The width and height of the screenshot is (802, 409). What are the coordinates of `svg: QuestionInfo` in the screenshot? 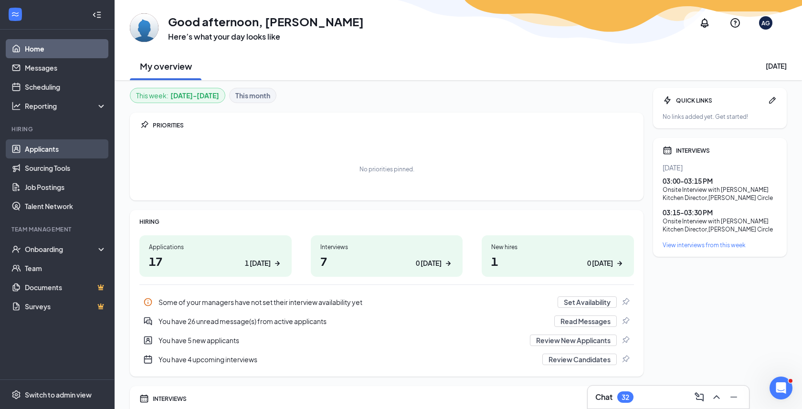 It's located at (735, 23).